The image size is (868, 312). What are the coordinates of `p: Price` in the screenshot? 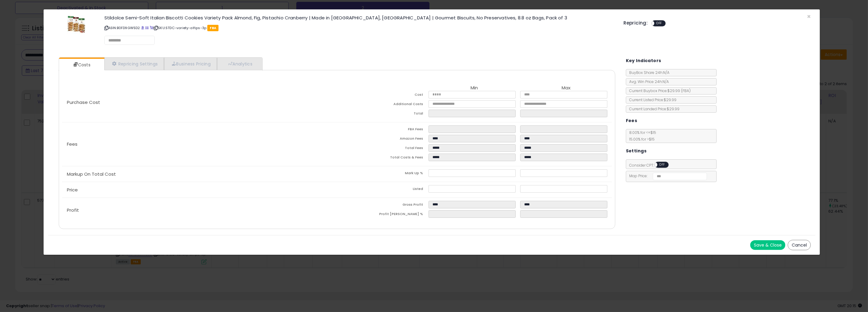 It's located at (200, 190).